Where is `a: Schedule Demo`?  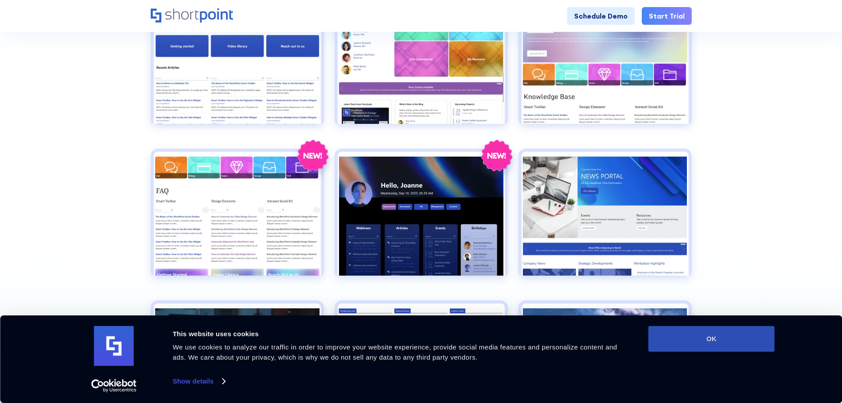
a: Schedule Demo is located at coordinates (601, 16).